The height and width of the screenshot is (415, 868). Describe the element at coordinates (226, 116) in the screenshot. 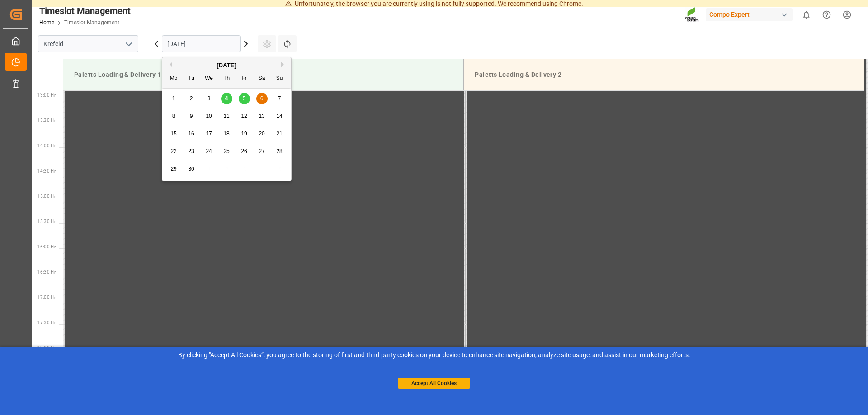

I see `span: 11` at that location.